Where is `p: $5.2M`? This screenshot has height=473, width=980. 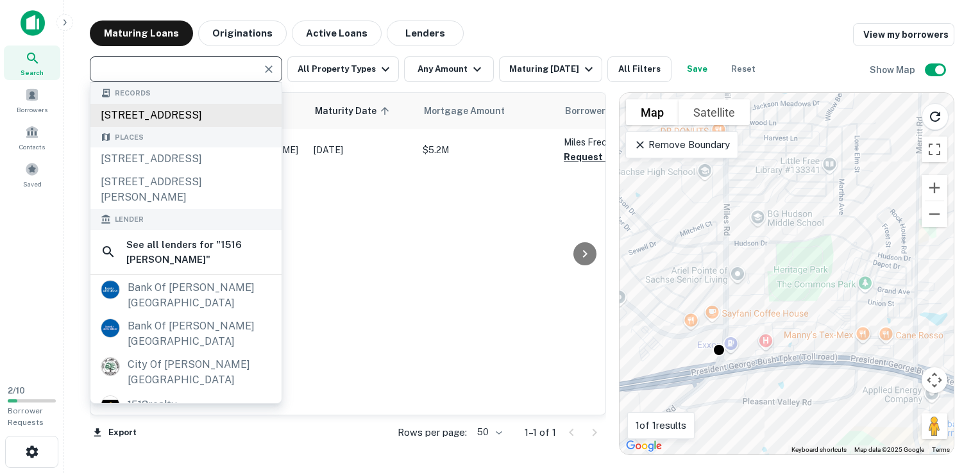 p: $5.2M is located at coordinates (487, 150).